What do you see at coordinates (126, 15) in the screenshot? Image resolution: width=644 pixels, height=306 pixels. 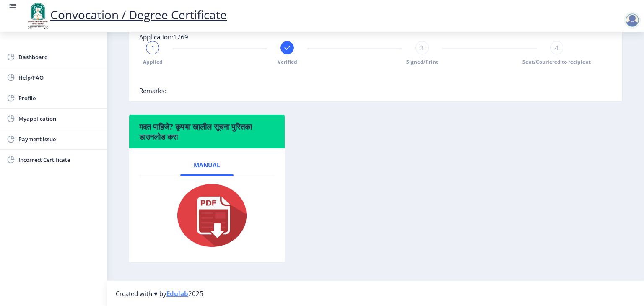 I see `a: Convocation / Degree Certificate` at bounding box center [126, 15].